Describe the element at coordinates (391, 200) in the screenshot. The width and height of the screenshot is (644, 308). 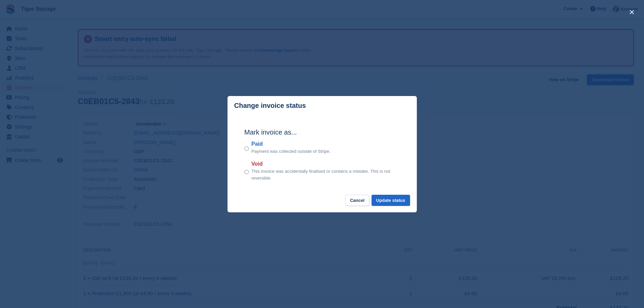
I see `button: Update status` at that location.